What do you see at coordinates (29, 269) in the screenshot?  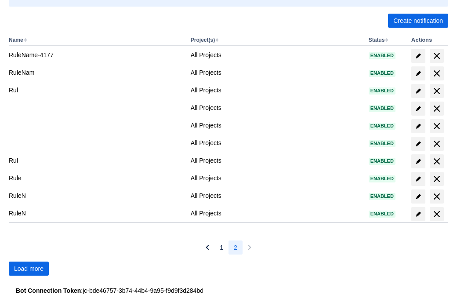 I see `span: Load more` at bounding box center [29, 269].